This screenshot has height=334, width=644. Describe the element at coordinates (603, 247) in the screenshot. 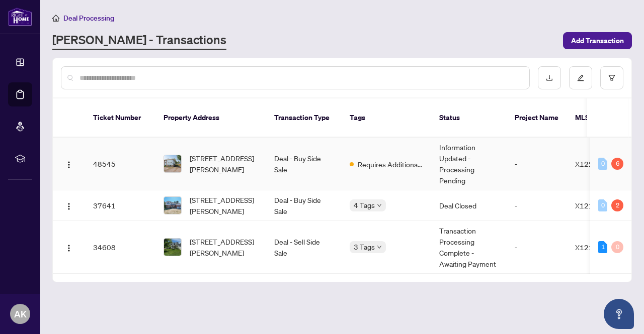

I see `div: 1` at that location.